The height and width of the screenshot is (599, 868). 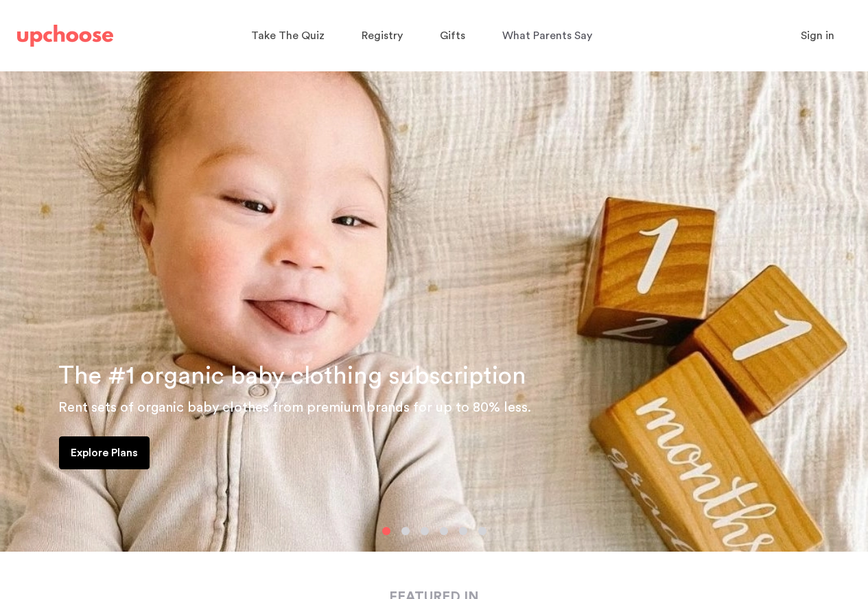 I want to click on a: Registry, so click(x=384, y=36).